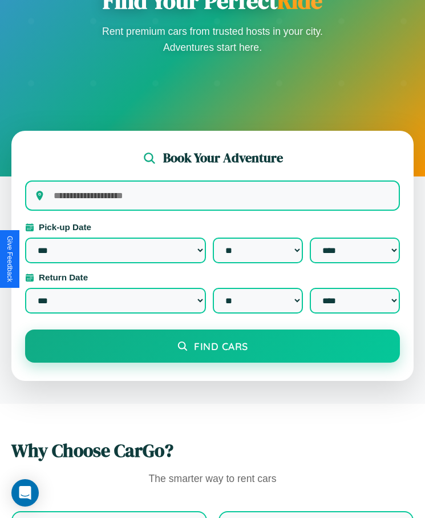  What do you see at coordinates (25, 493) in the screenshot?
I see `div: Open Intercom Messenger` at bounding box center [25, 493].